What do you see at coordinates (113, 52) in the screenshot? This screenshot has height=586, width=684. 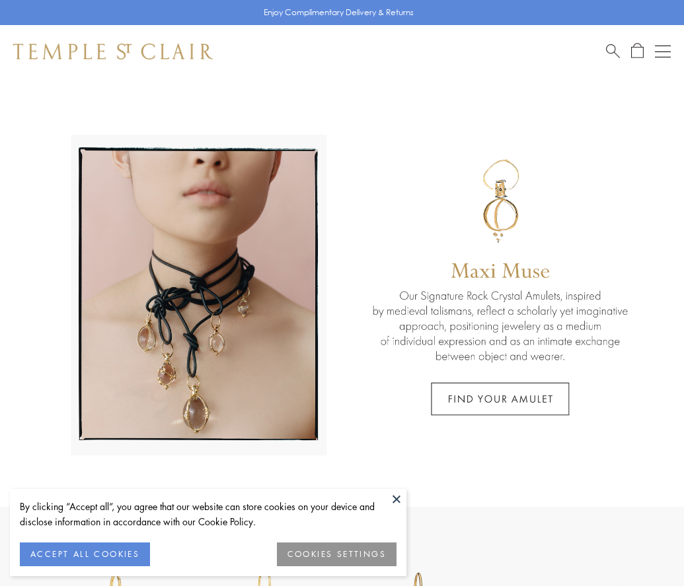 I see `img: Temple St. Clair` at bounding box center [113, 52].